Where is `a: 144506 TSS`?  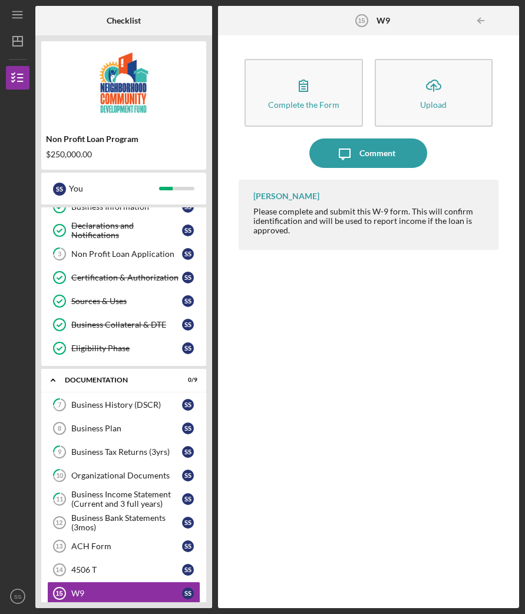 a: 144506 TSS is located at coordinates (124, 570).